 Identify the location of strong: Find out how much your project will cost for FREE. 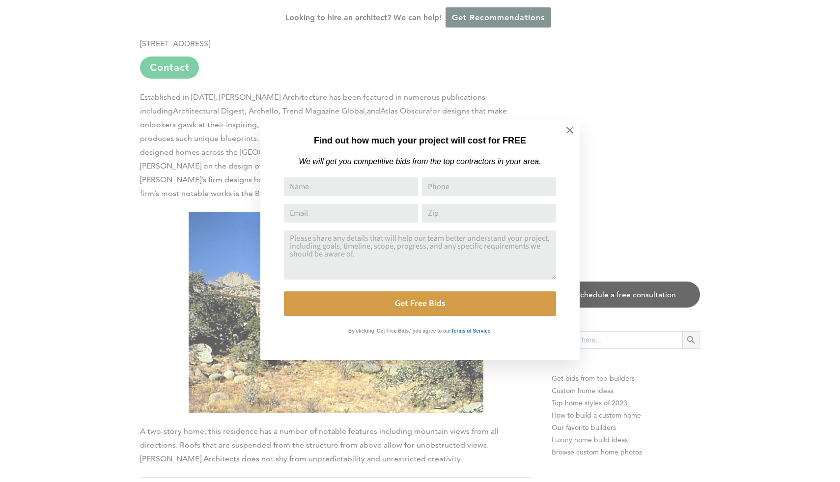
(420, 140).